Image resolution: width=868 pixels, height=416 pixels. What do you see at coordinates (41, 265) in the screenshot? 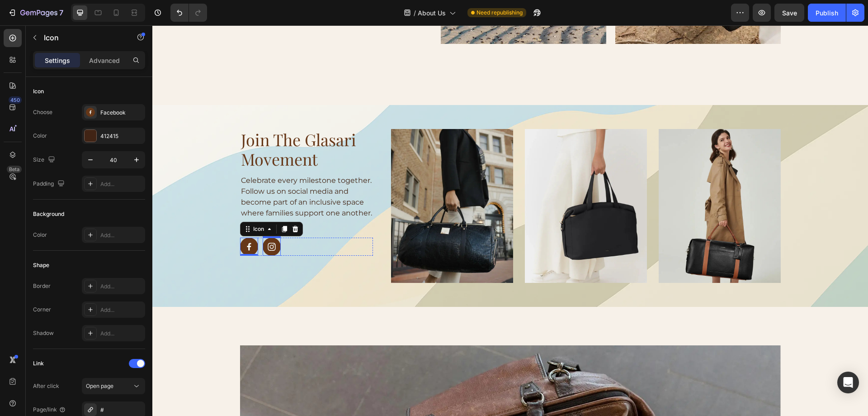
I see `div: Shape` at bounding box center [41, 265].